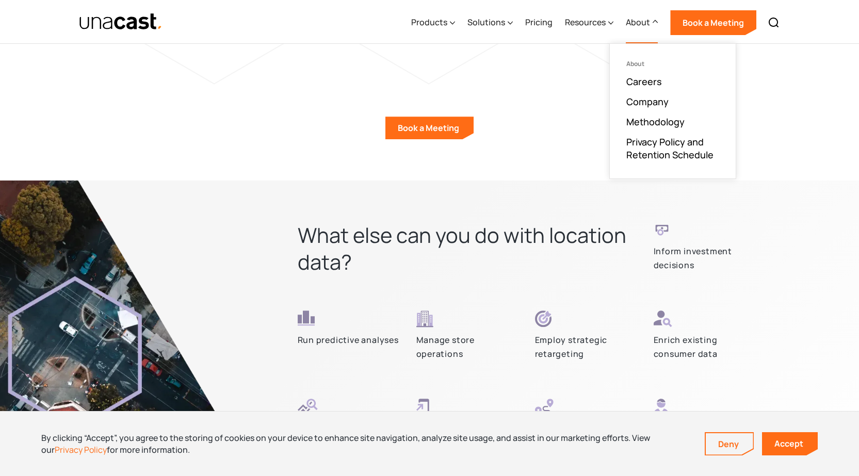  What do you see at coordinates (656, 122) in the screenshot?
I see `a: Methodology` at bounding box center [656, 122].